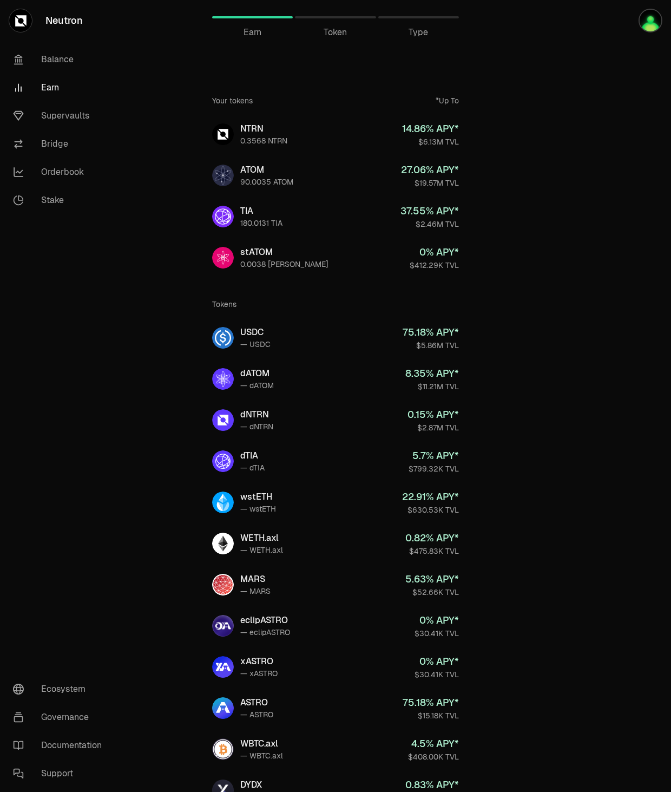 The image size is (671, 792). Describe the element at coordinates (432, 374) in the screenshot. I see `div: 8.35 % APY*` at that location.